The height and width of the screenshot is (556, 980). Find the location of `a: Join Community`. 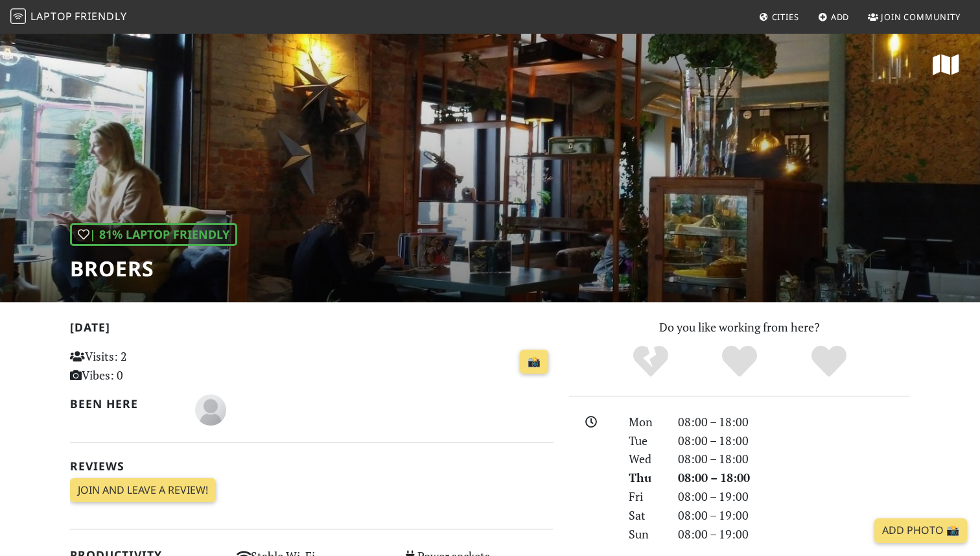

a: Join Community is located at coordinates (914, 17).